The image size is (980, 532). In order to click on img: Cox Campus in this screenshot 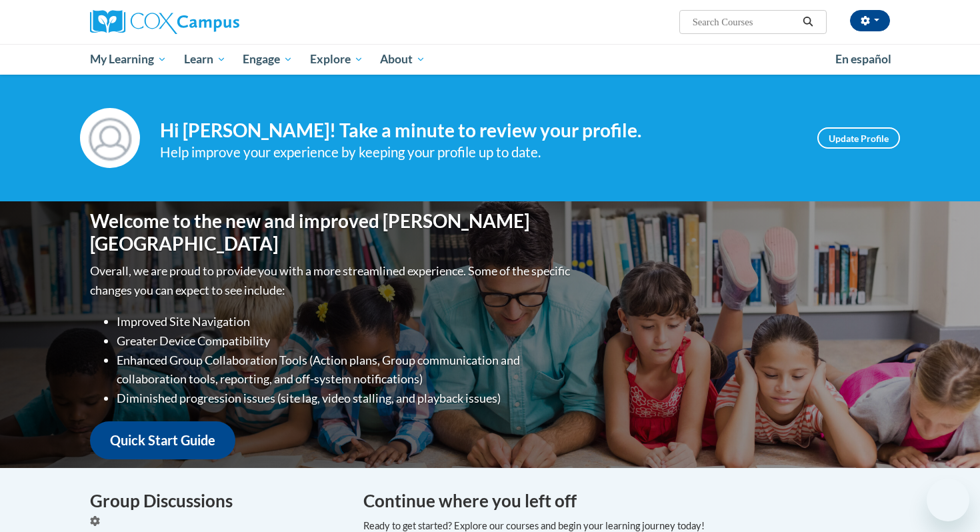, I will do `click(164, 22)`.